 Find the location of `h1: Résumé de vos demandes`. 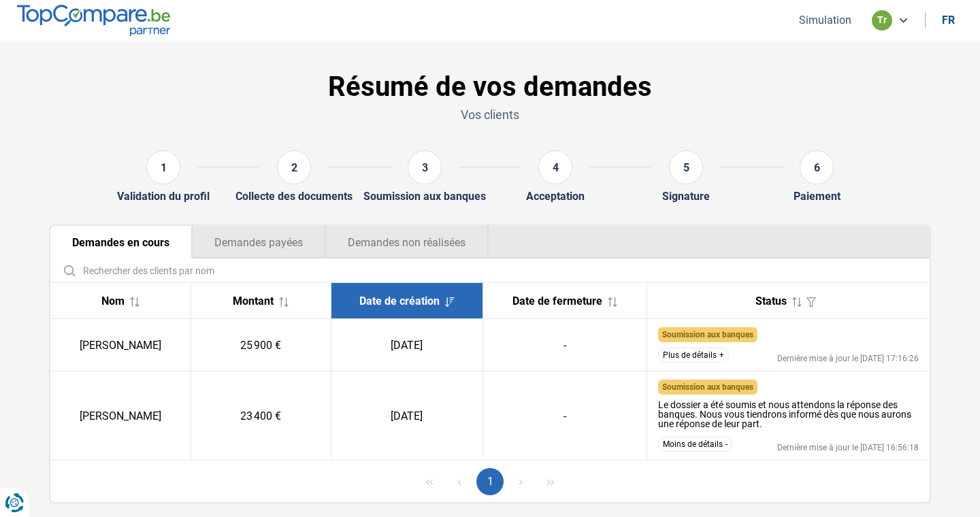

h1: Résumé de vos demandes is located at coordinates (490, 87).